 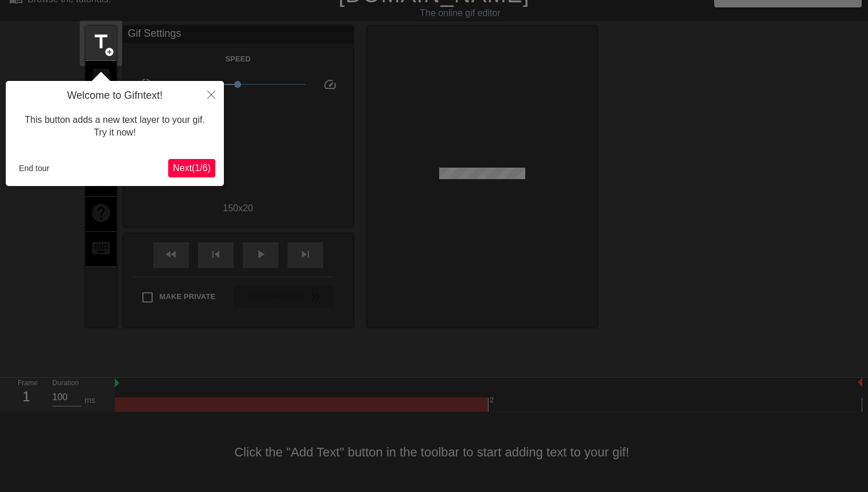 I want to click on h4: Welcome to Gifntext!, so click(x=115, y=96).